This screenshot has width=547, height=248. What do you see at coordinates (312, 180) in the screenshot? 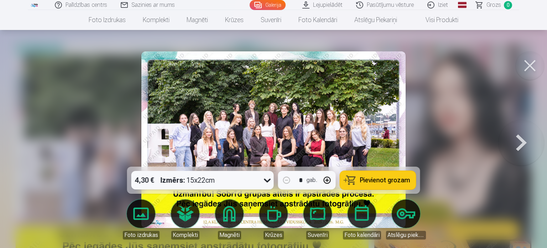
I see `div: gab.` at bounding box center [312, 180].